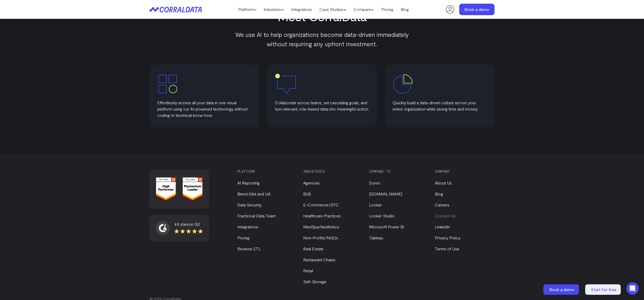 The image size is (644, 300). I want to click on a: Reverse ETL, so click(249, 248).